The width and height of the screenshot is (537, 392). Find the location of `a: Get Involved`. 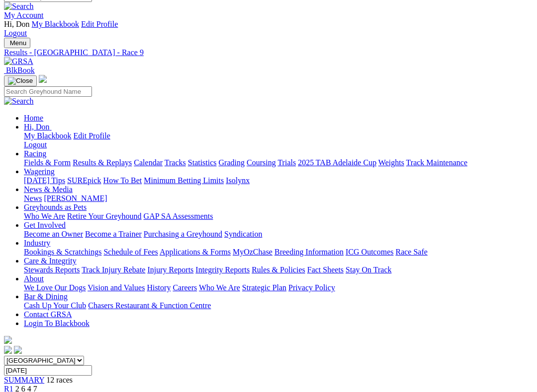

a: Get Involved is located at coordinates (45, 225).